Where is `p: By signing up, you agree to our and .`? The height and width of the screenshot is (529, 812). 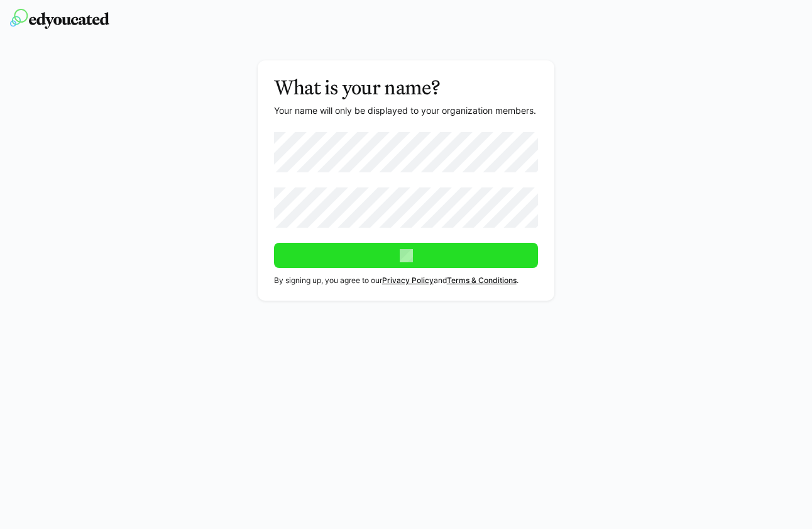 p: By signing up, you agree to our and . is located at coordinates (406, 280).